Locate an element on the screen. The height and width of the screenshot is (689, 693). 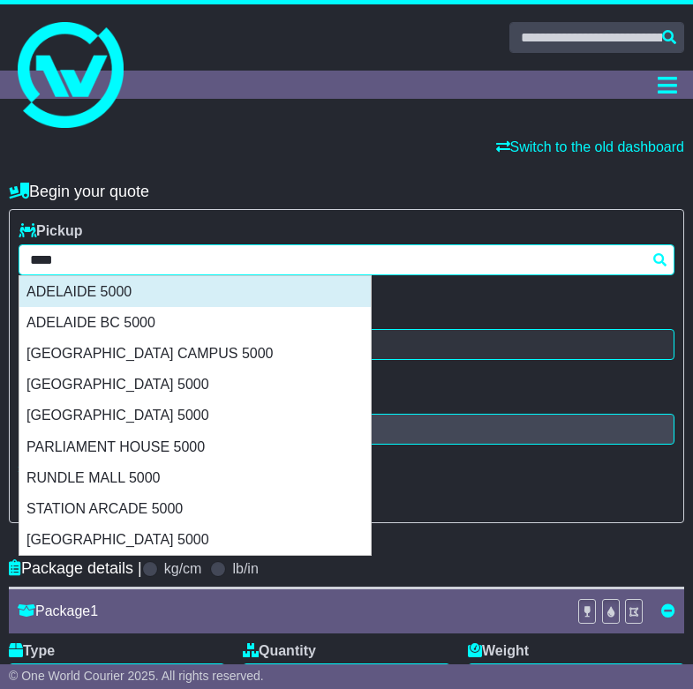
div: RUNDLE MALL 5000 is located at coordinates (195, 477).